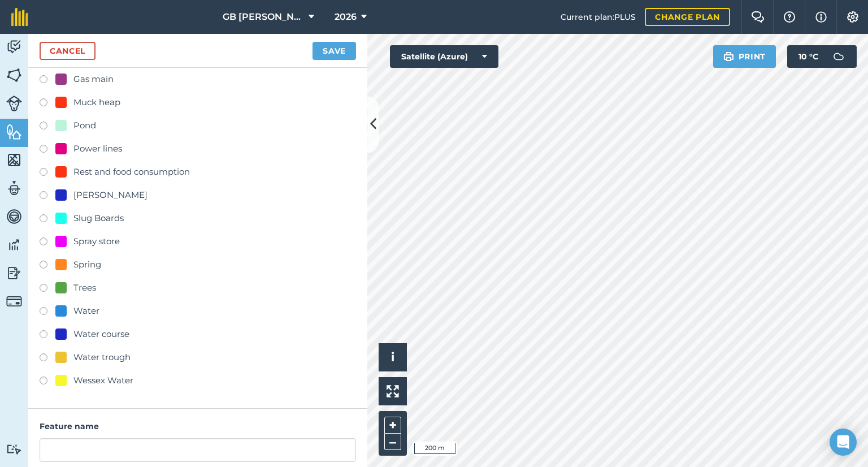 Image resolution: width=868 pixels, height=467 pixels. I want to click on div: Water trough, so click(102, 357).